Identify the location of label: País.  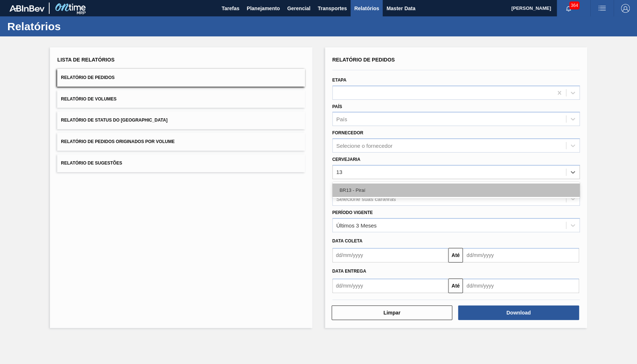
(337, 107).